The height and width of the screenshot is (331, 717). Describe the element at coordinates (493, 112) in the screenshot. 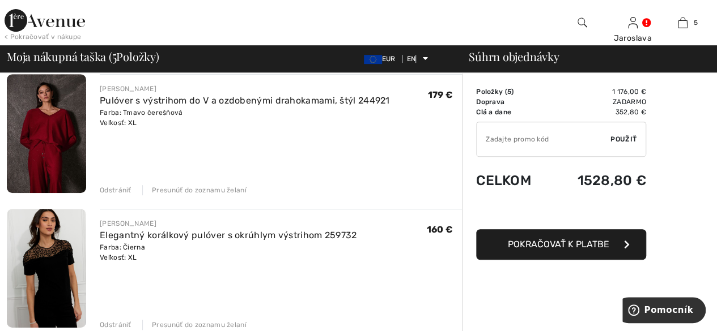

I see `font: Clá a dane` at that location.